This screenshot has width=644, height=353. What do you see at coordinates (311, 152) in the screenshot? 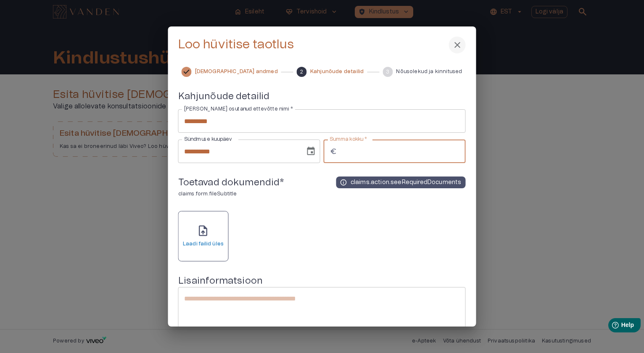
I see `button: Choose date, selected date is 5. sept 2025` at bounding box center [311, 152].